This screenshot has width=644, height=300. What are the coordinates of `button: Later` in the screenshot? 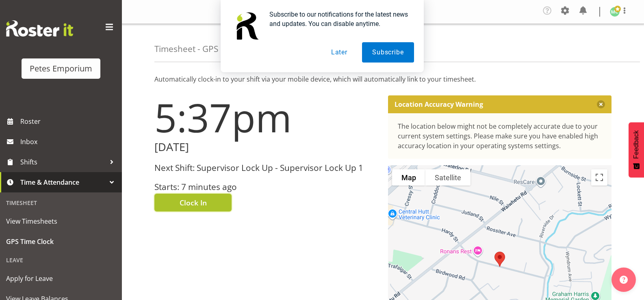 It's located at (339, 52).